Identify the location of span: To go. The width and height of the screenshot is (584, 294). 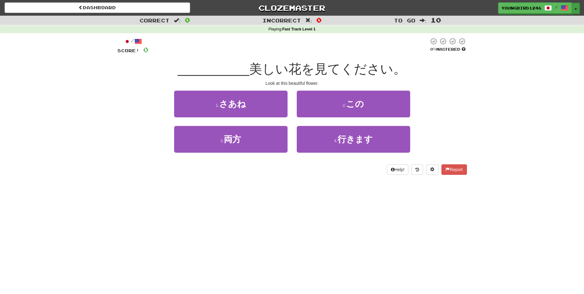
(405, 20).